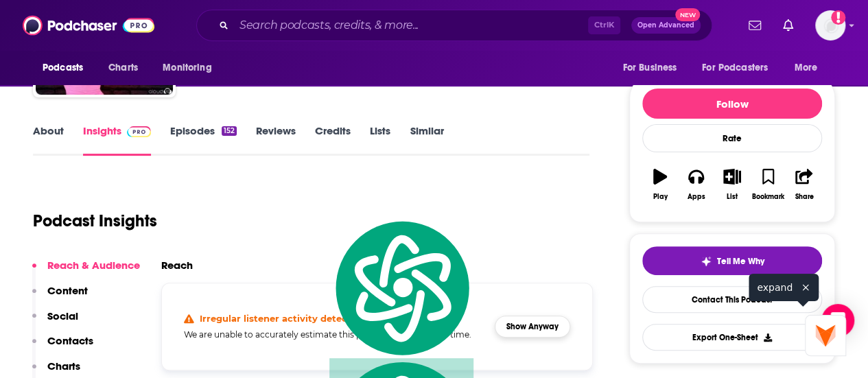  What do you see at coordinates (650, 68) in the screenshot?
I see `span: For Business` at bounding box center [650, 68].